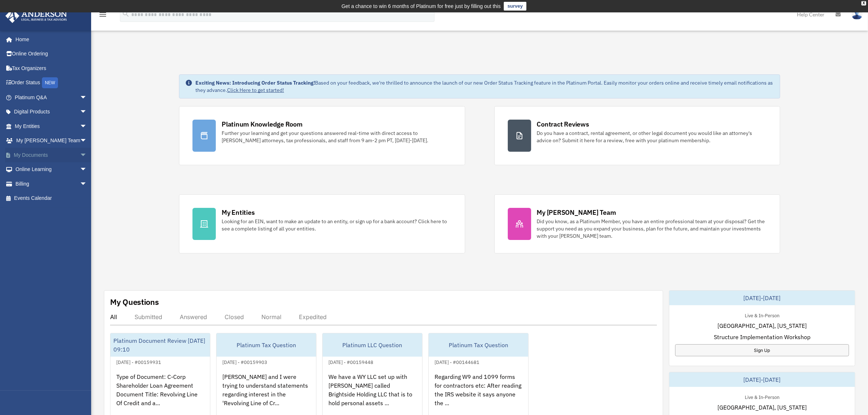 The image size is (868, 415). What do you see at coordinates (135, 302) in the screenshot?
I see `div: My Questions` at bounding box center [135, 302].